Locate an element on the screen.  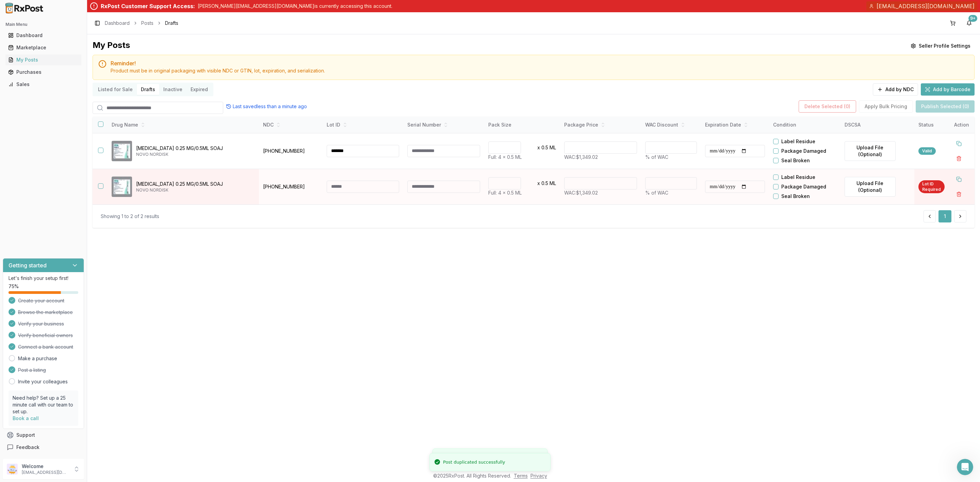
div: Valid is located at coordinates (927, 151).